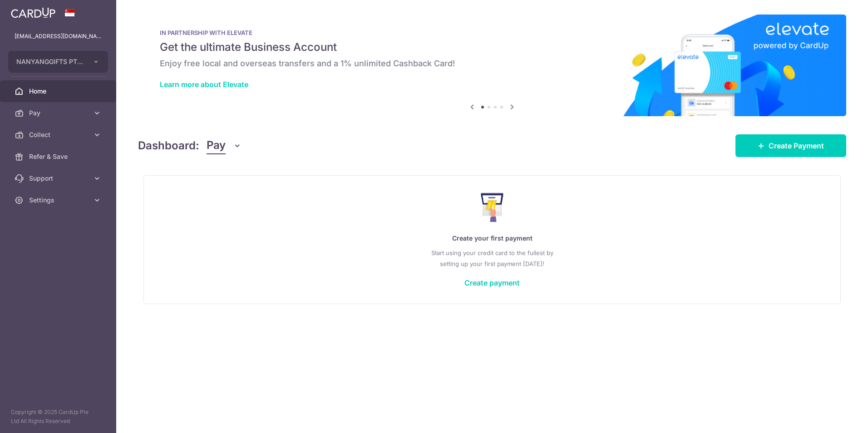 The width and height of the screenshot is (868, 433). I want to click on span: Refer & Save, so click(59, 157).